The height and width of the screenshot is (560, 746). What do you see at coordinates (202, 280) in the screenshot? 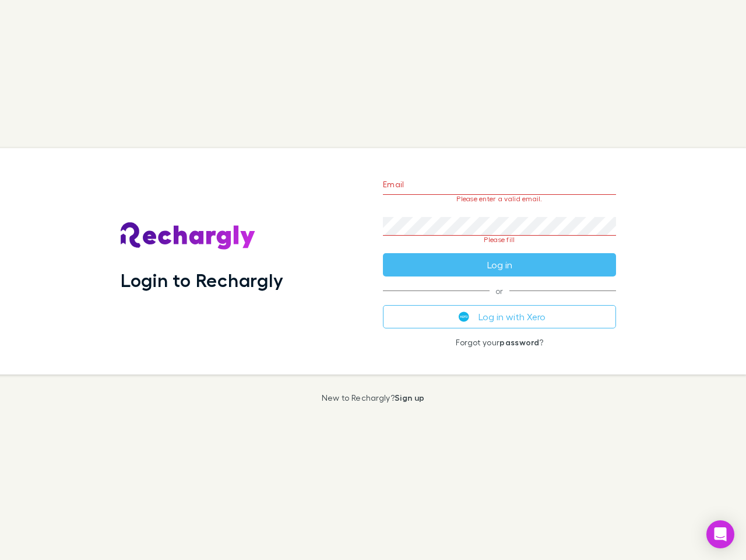
I see `h1: Login to Rechargly` at bounding box center [202, 280].